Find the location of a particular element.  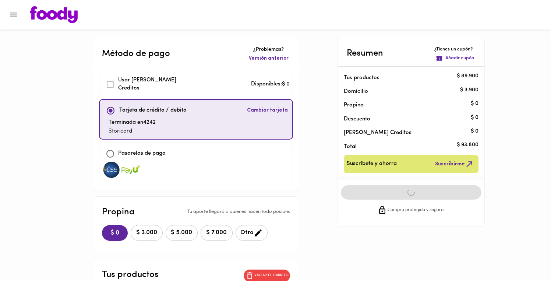

p: Domicilio is located at coordinates (356, 91).